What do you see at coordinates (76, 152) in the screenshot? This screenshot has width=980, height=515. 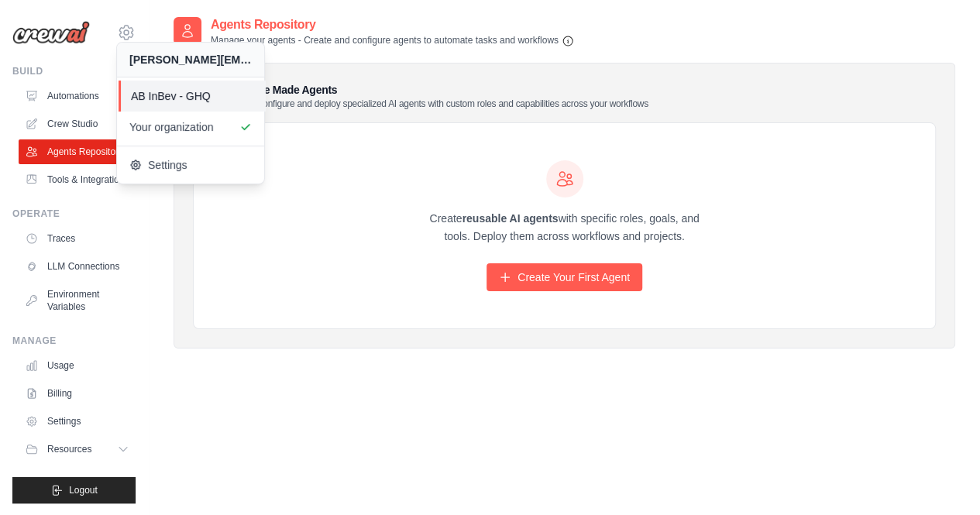 I see `a: Agents Repository` at bounding box center [76, 152].